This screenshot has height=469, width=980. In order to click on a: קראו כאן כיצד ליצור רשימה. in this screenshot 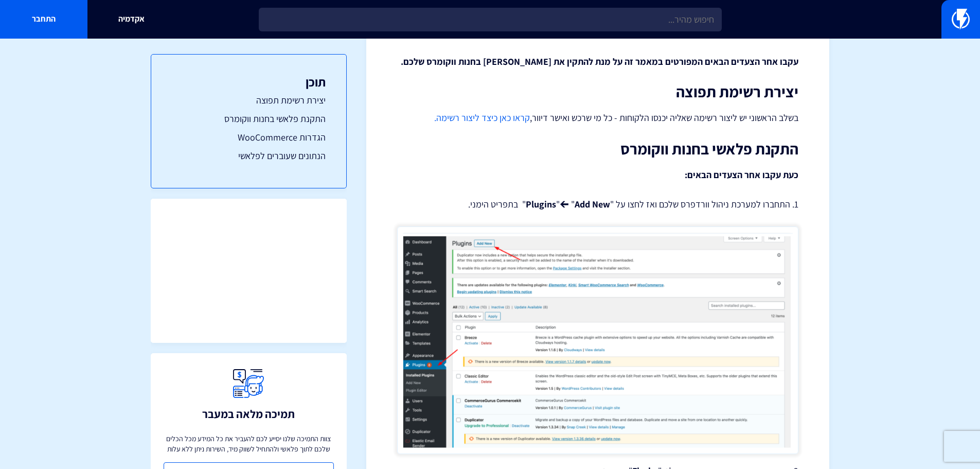, I will do `click(482, 117)`.